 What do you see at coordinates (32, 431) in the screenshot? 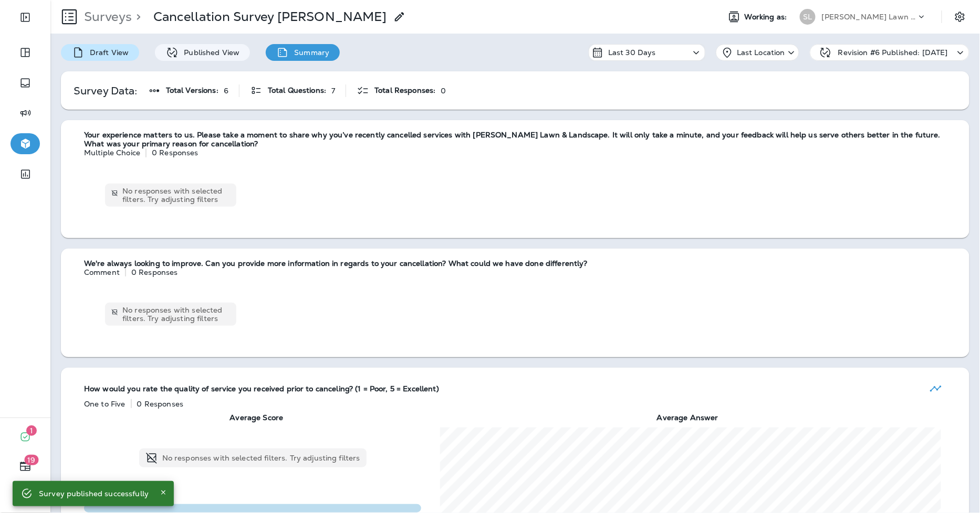
I see `span: 1` at bounding box center [32, 431].